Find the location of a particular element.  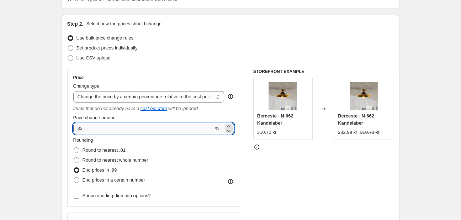

a: cost per item is located at coordinates (154, 108).